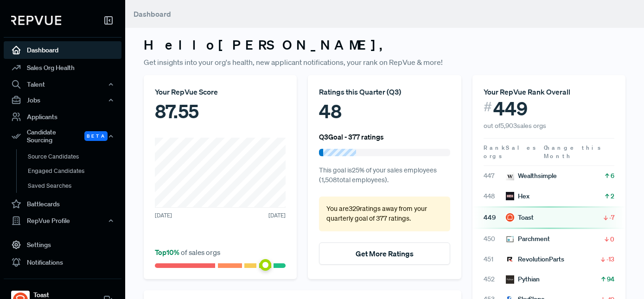  I want to click on div: RepVue Profile, so click(63, 221).